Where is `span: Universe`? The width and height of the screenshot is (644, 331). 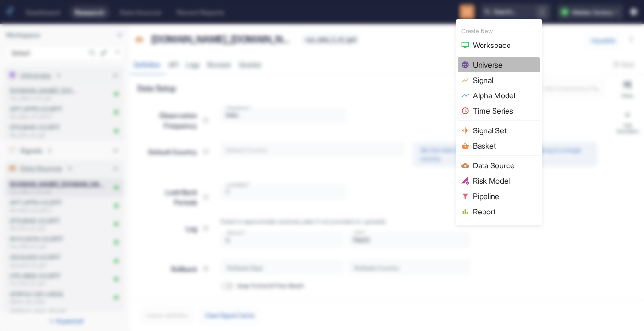
span: Universe is located at coordinates (504, 65).